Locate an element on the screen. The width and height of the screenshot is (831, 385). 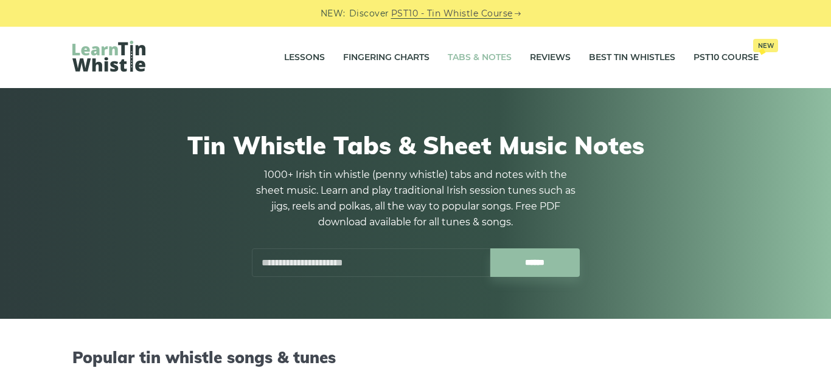
p: 1000+ Irish tin whistle (penny whistle) tabs and notes with the sheet music. Learn and play tradi... is located at coordinates (415, 199).